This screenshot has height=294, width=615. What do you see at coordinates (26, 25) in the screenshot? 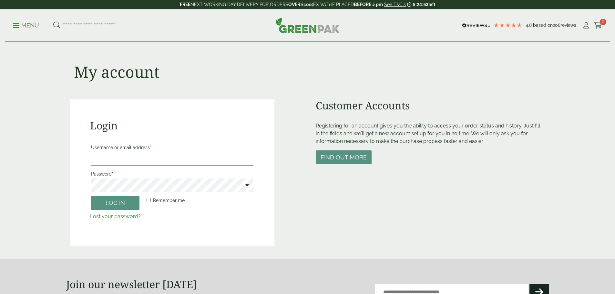
I see `a: Menu` at bounding box center [26, 25].